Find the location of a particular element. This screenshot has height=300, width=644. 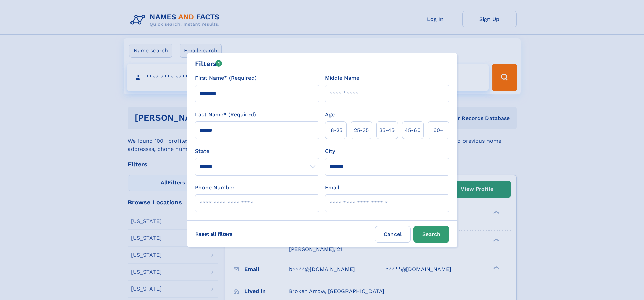

span: 60+ is located at coordinates (439, 130).